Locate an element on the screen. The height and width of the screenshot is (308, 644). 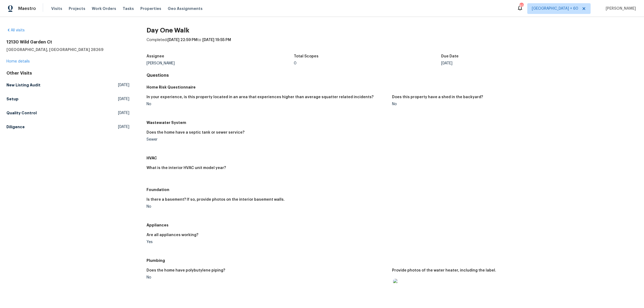
h5: Home Risk Questionnaire is located at coordinates (392, 87).